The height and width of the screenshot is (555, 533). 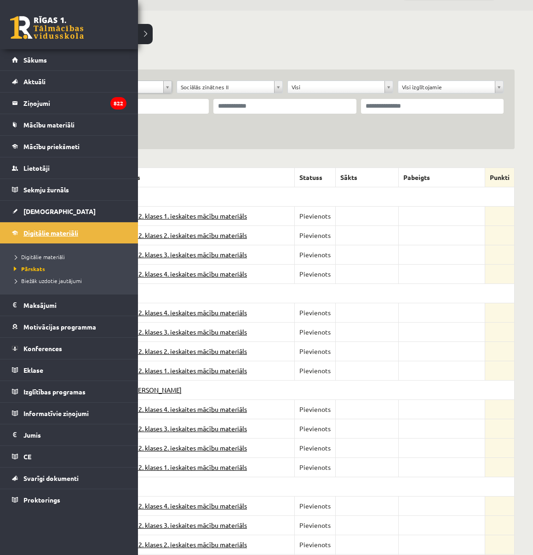 What do you see at coordinates (69, 168) in the screenshot?
I see `a: Lietotāji` at bounding box center [69, 168].